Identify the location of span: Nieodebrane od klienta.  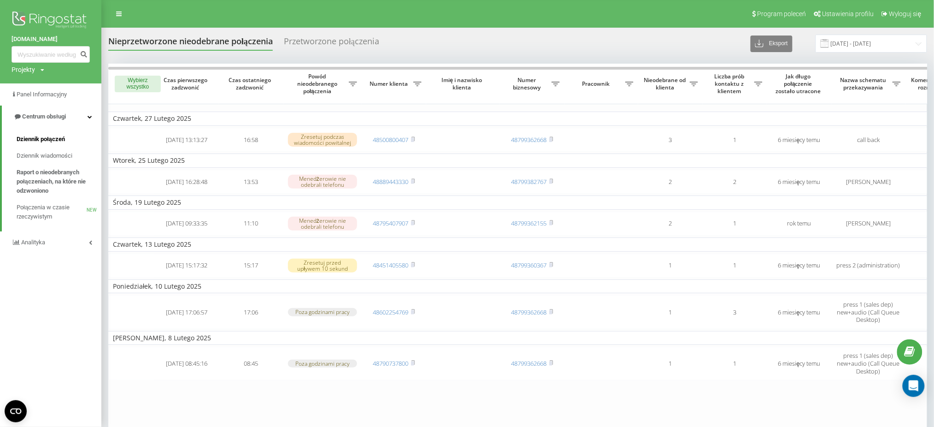
(666, 83).